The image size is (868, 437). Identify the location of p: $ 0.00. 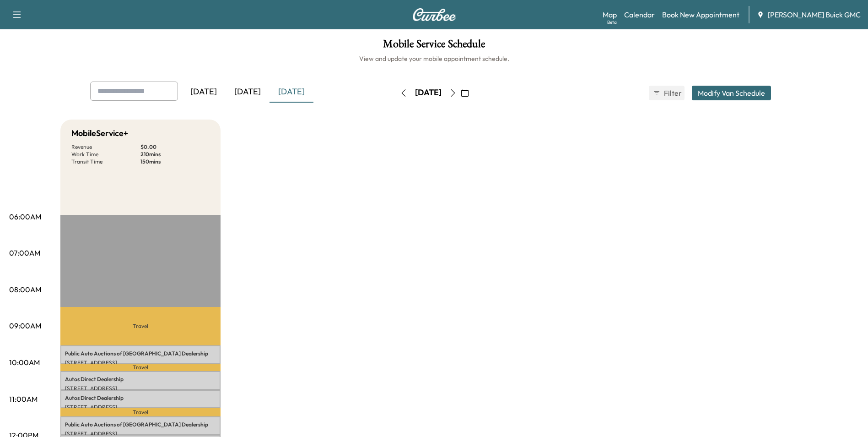
(175, 147).